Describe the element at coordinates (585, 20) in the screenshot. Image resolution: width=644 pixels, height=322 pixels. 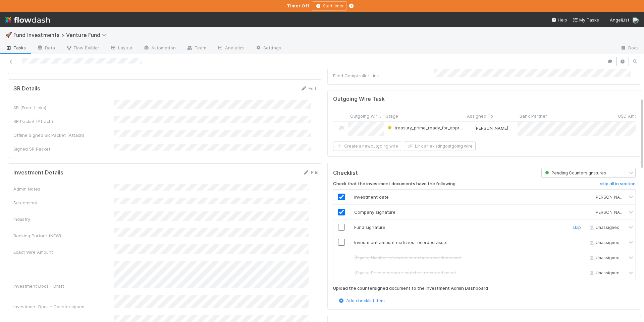
I see `a: My Tasks` at that location.